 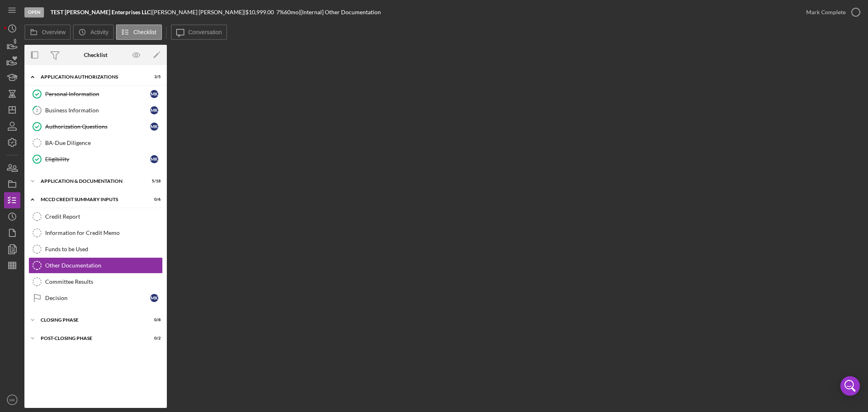 I want to click on div: Application Authorizations, so click(x=90, y=77).